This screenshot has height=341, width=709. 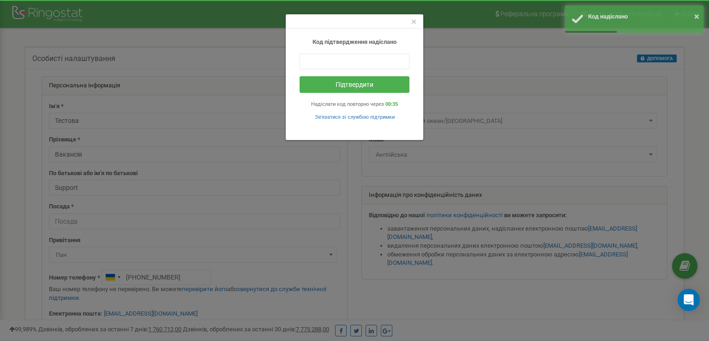 What do you see at coordinates (689, 300) in the screenshot?
I see `div: Відкрити Intercom Messenger` at bounding box center [689, 300].